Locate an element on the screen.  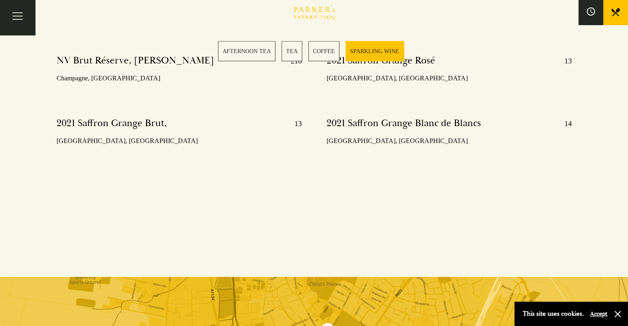
a: 2 / 4 is located at coordinates (292, 51).